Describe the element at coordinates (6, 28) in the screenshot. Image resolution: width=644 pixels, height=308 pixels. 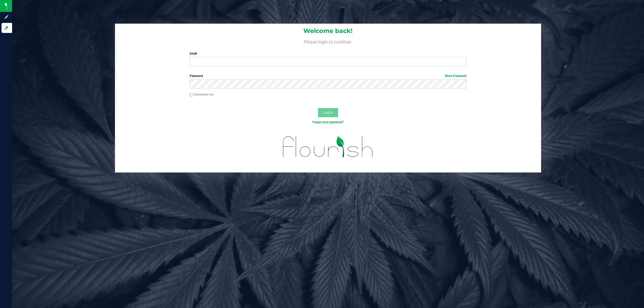
I see `inline-svg: Log in` at that location.